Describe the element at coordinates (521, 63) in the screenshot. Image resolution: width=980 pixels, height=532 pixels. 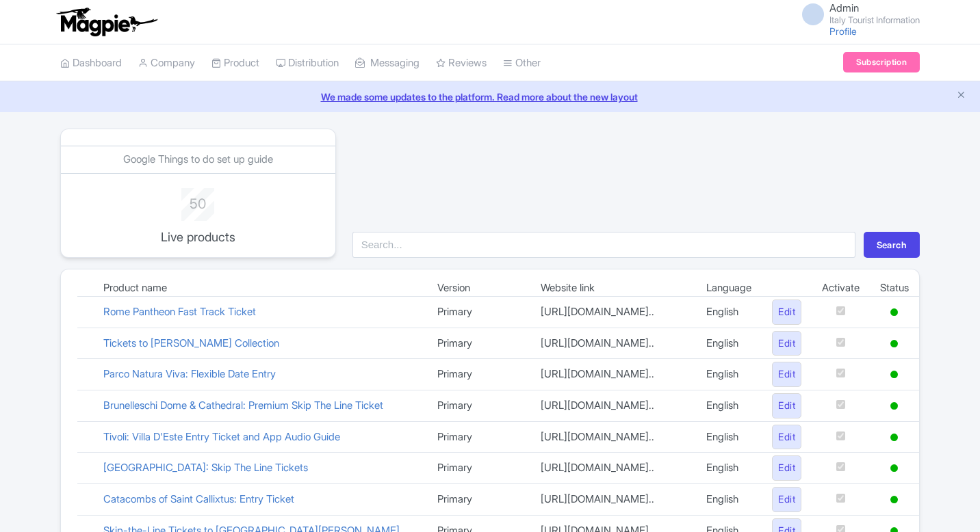
I see `a: Other` at that location.